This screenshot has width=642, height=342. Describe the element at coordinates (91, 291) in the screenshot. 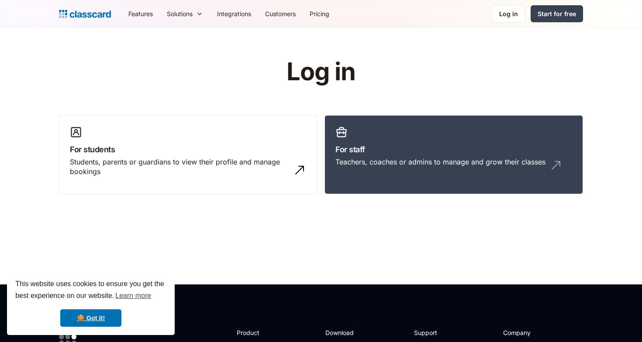

I see `span: This website uses cookies to ensure you get the best experience on our website.` at that location.